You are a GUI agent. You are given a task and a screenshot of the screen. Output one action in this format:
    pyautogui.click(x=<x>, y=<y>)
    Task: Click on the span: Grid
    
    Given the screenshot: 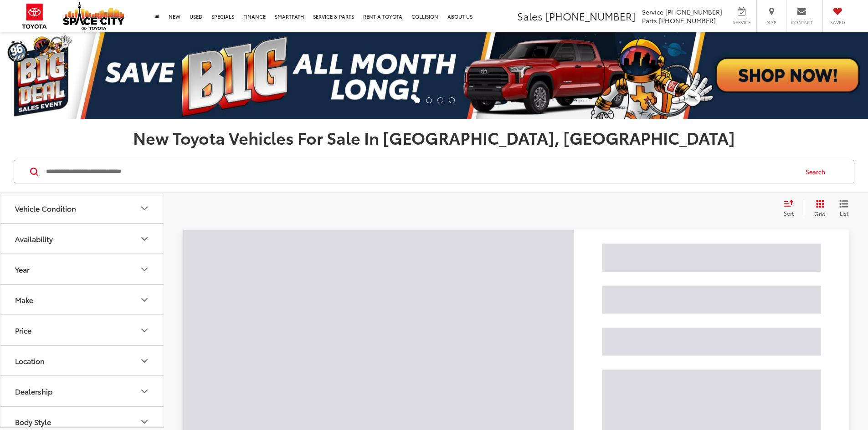 What is the action you would take?
    pyautogui.click(x=820, y=213)
    